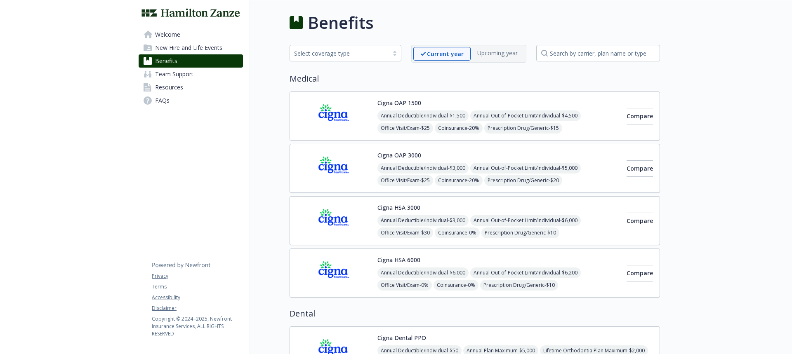 The height and width of the screenshot is (354, 792). Describe the element at coordinates (497, 53) in the screenshot. I see `p: Upcoming year` at that location.